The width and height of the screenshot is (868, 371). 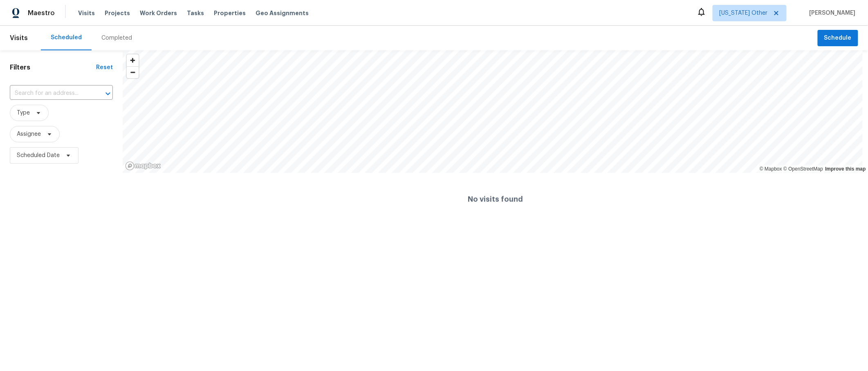 I want to click on span: Assignee, so click(x=28, y=134).